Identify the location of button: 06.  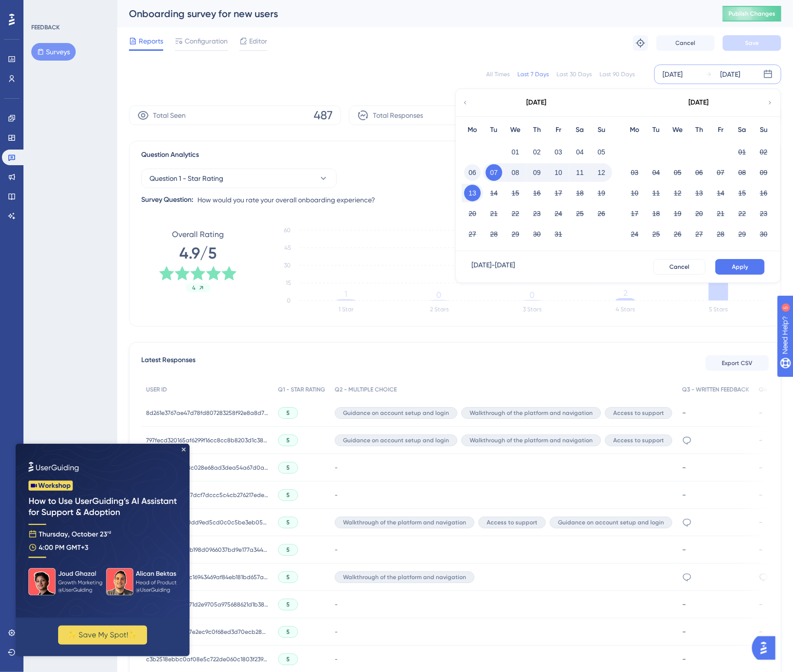
(472, 173).